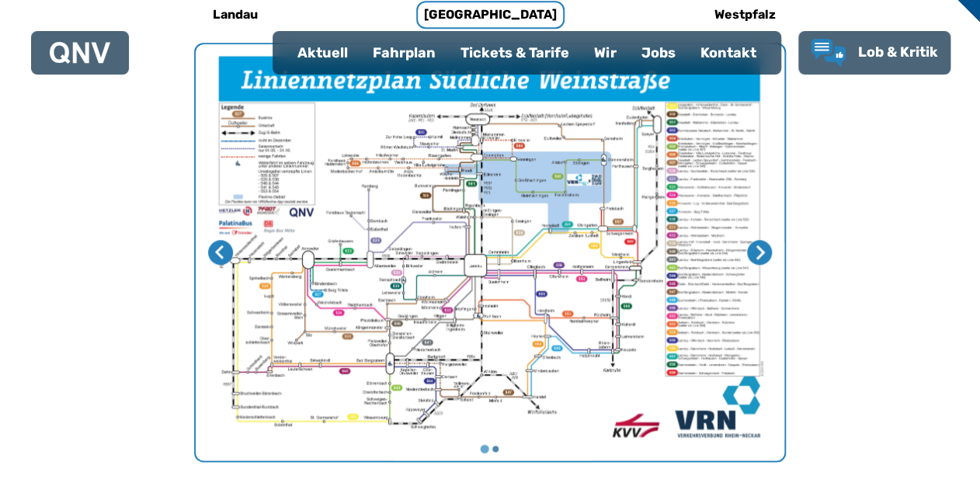 The width and height of the screenshot is (980, 486). Describe the element at coordinates (404, 53) in the screenshot. I see `div: Fahrplan` at that location.